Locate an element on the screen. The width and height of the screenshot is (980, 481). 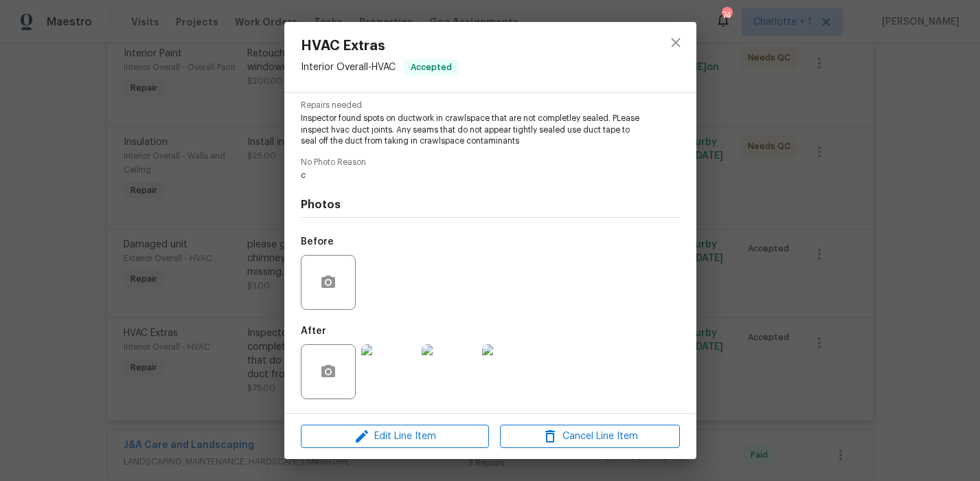
h5: Before is located at coordinates (317, 242).